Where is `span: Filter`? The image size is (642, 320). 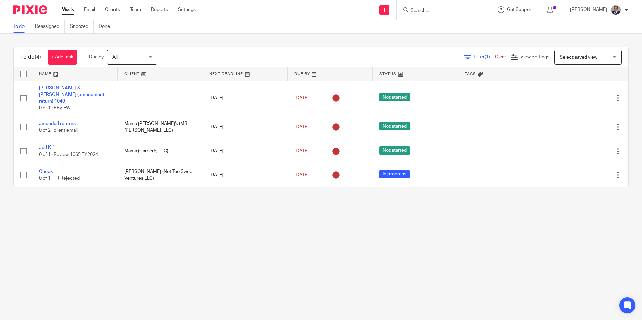 span: Filter is located at coordinates (484, 57).